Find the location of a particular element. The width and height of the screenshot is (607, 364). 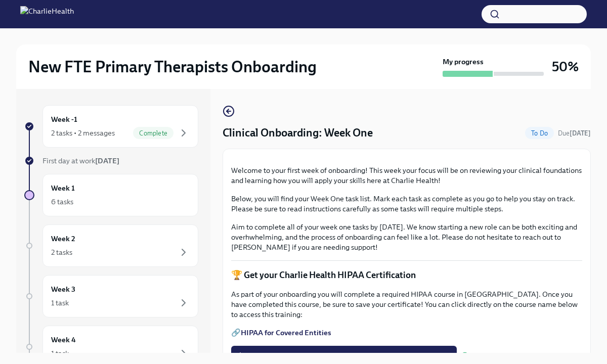

h3: 50% is located at coordinates (565, 67).